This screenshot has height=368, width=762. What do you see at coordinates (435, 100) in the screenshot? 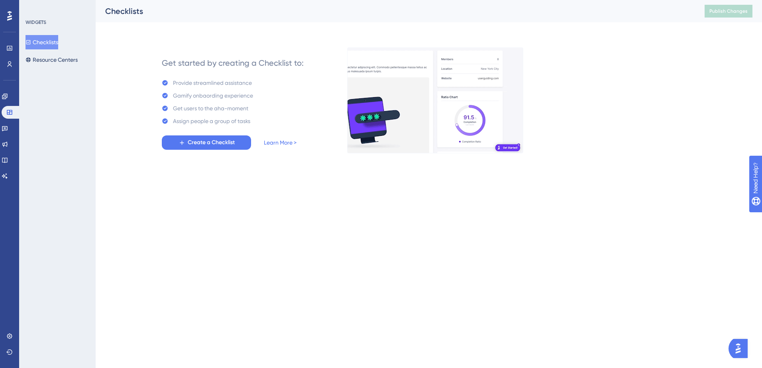
I see `img: e28e67207451d1beac2d0b01ddd05b56.gif` at bounding box center [435, 100].